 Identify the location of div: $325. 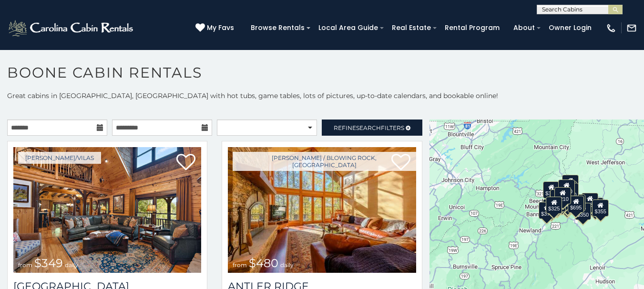
(554, 205).